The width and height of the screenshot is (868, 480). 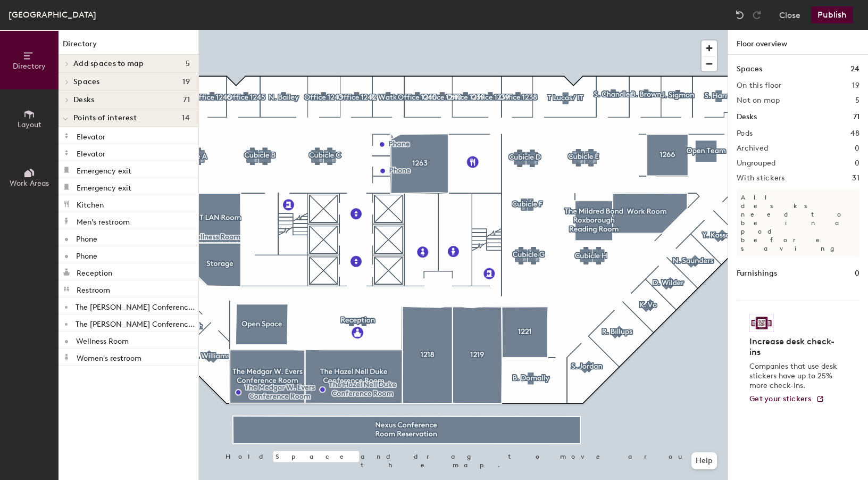 I want to click on p: Reception, so click(x=94, y=272).